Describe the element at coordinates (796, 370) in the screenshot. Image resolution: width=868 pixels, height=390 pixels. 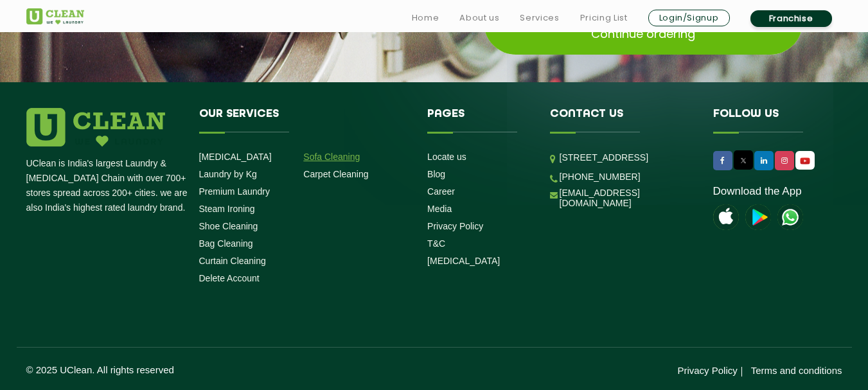
I see `a: Terms and conditions` at that location.